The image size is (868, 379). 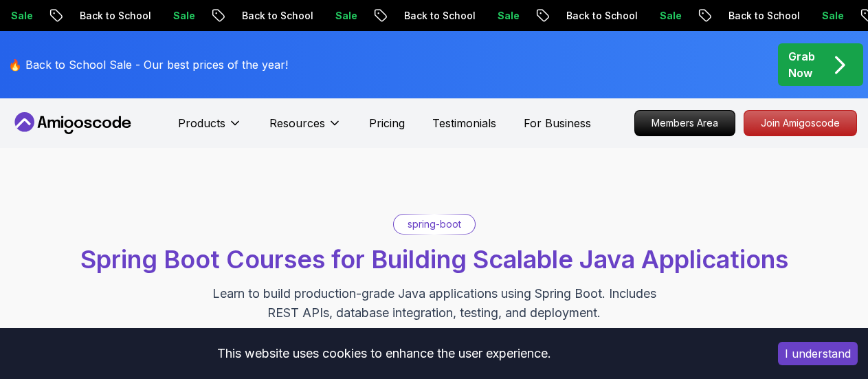 I want to click on p: Join Amigoscode, so click(x=800, y=123).